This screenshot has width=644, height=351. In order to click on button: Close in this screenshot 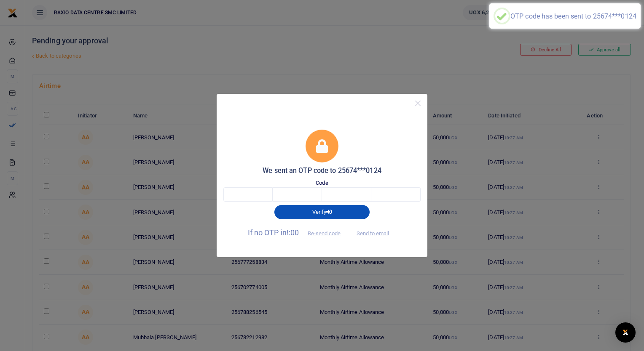, I will do `click(418, 103)`.